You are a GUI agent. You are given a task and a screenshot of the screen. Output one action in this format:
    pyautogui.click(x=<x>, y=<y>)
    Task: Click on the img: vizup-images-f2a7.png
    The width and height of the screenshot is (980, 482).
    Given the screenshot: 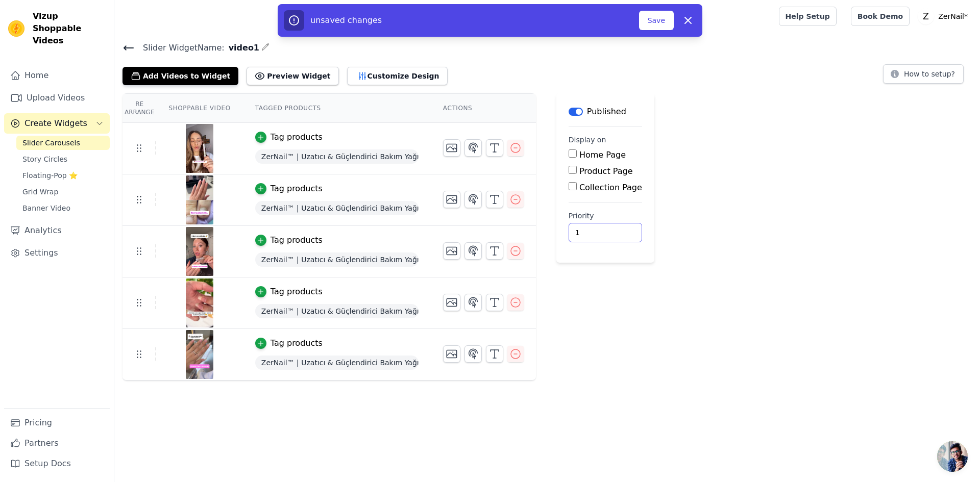 What is the action you would take?
    pyautogui.click(x=200, y=200)
    